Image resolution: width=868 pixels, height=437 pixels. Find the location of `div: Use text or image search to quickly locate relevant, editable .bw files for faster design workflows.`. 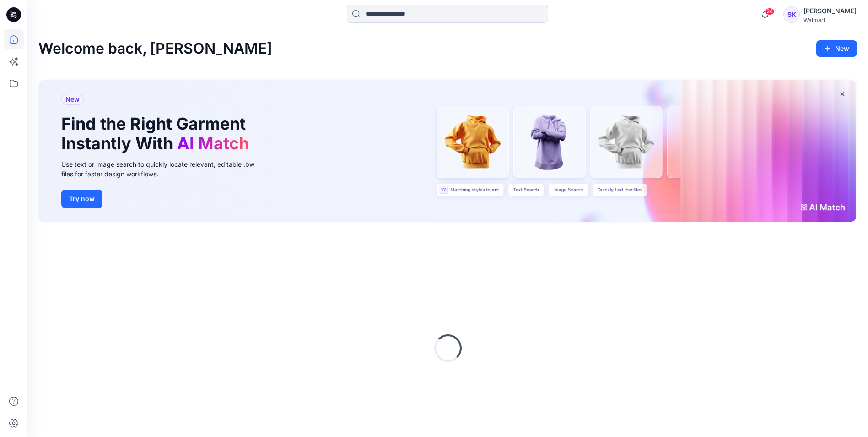

div: Use text or image search to quickly locate relevant, editable .bw files for faster design workflows. is located at coordinates (164, 169).